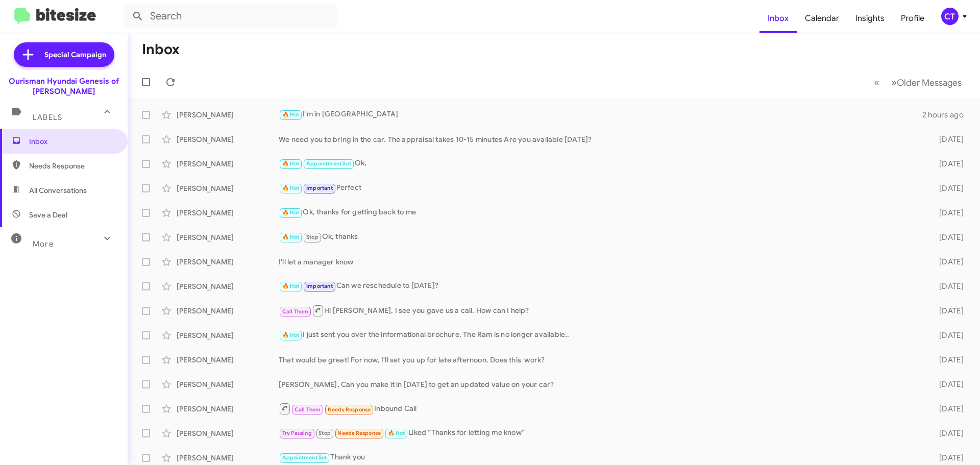  Describe the element at coordinates (47, 118) in the screenshot. I see `span: Labels` at that location.